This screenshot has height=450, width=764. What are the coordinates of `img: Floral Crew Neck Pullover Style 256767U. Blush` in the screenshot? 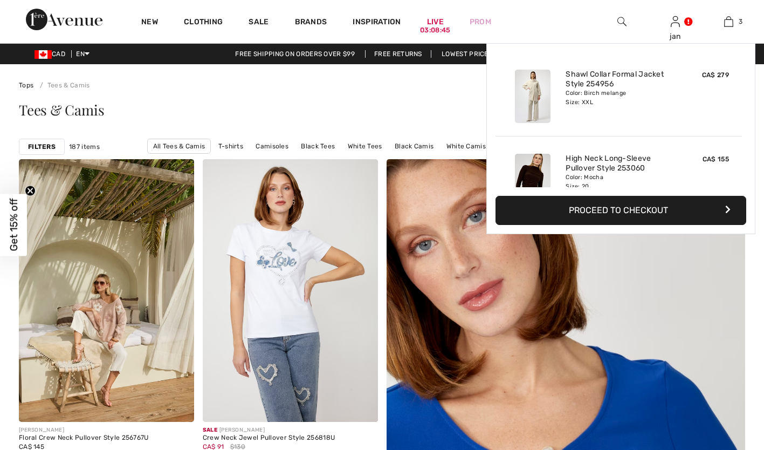 It's located at (106, 290).